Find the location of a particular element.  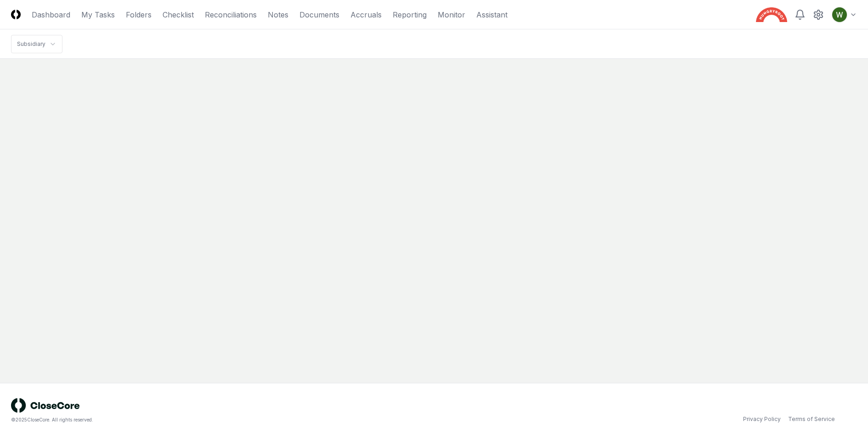

a: Privacy Policy is located at coordinates (762, 419).